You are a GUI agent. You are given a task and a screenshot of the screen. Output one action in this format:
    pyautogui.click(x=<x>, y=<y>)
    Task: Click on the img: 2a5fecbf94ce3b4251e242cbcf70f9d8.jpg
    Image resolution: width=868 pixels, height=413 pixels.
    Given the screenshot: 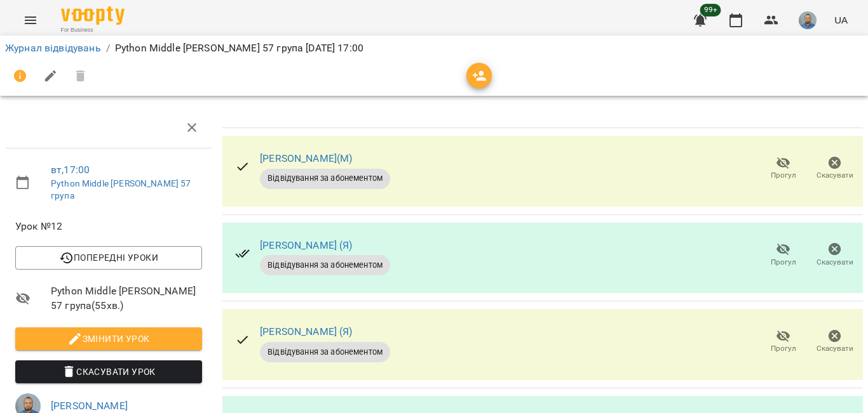 What is the action you would take?
    pyautogui.click(x=807, y=20)
    